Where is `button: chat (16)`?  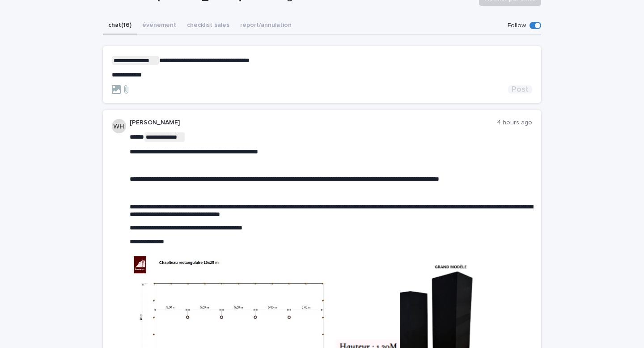
button: chat (16) is located at coordinates (120, 26).